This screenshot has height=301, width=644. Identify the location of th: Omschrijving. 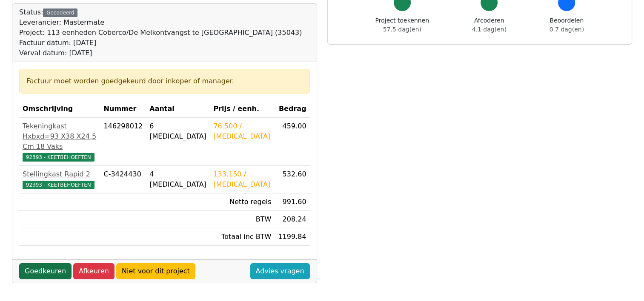
(60, 109).